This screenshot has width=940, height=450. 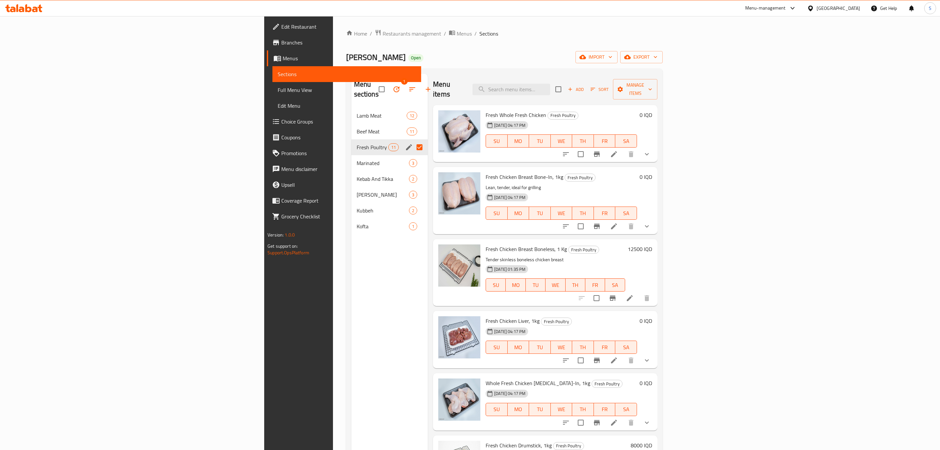 What do you see at coordinates (347, 90) in the screenshot?
I see `span: Full Menu View` at bounding box center [347, 90].